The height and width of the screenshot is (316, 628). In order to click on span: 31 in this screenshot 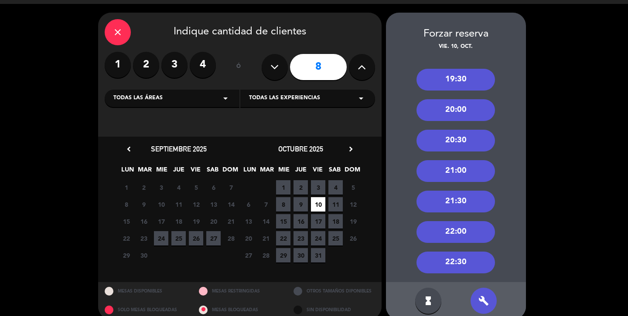, I will do `click(318, 255)`.